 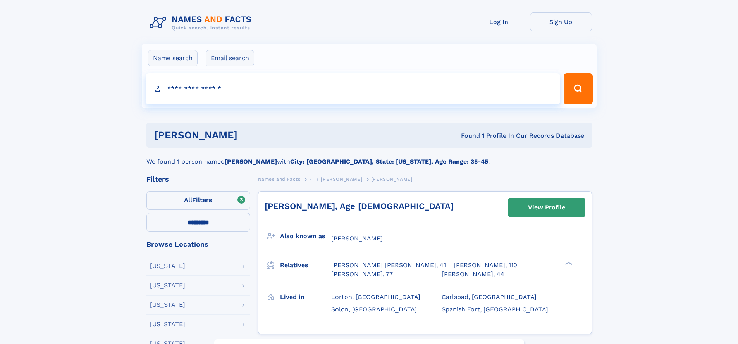 What do you see at coordinates (369, 157) in the screenshot?
I see `div: We found 1 person named with .` at bounding box center [369, 157].